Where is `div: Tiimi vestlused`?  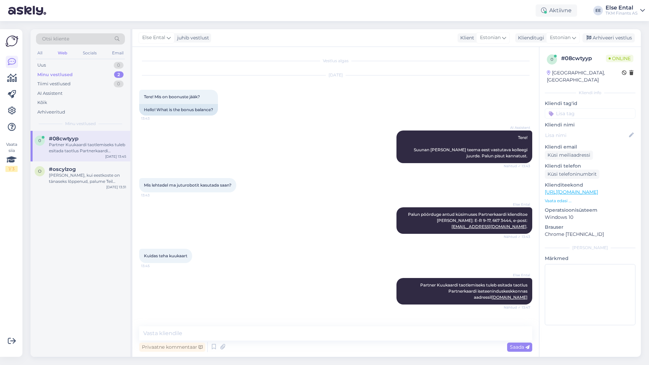 div: Tiimi vestlused is located at coordinates (54, 84).